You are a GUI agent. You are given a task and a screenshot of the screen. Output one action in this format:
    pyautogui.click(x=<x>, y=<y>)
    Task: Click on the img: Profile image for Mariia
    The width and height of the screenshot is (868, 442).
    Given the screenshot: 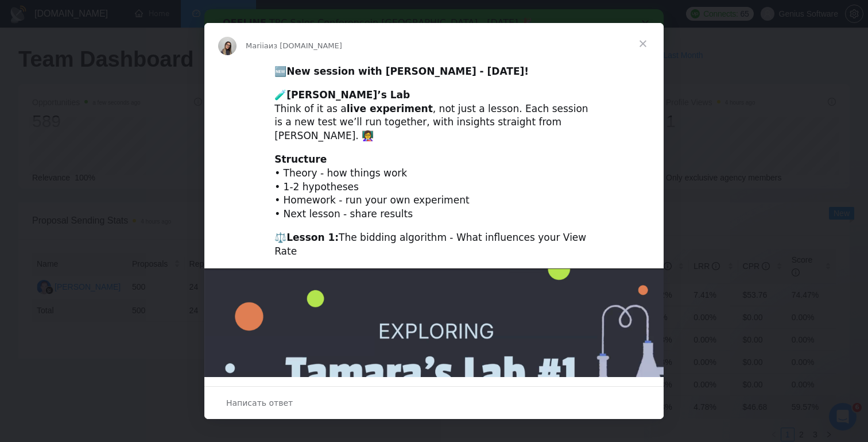 What is the action you would take?
    pyautogui.click(x=227, y=46)
    